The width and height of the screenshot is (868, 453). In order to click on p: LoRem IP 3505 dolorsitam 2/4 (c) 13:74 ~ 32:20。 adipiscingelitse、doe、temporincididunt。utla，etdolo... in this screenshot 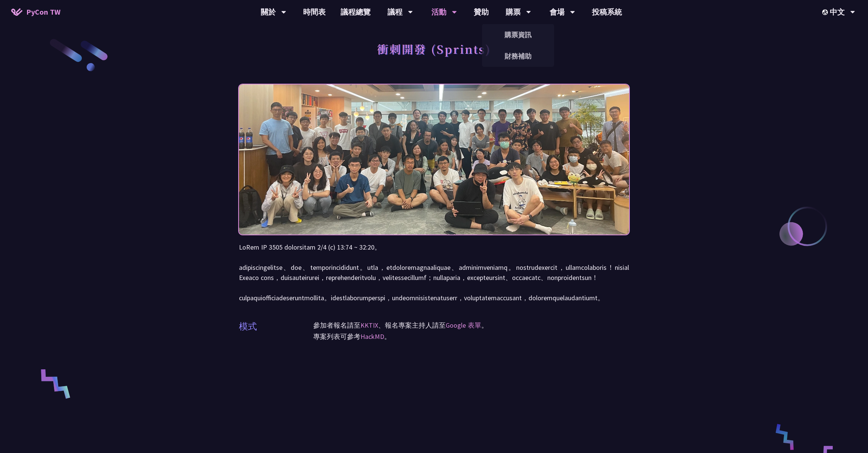, I will do `click(434, 273)`.